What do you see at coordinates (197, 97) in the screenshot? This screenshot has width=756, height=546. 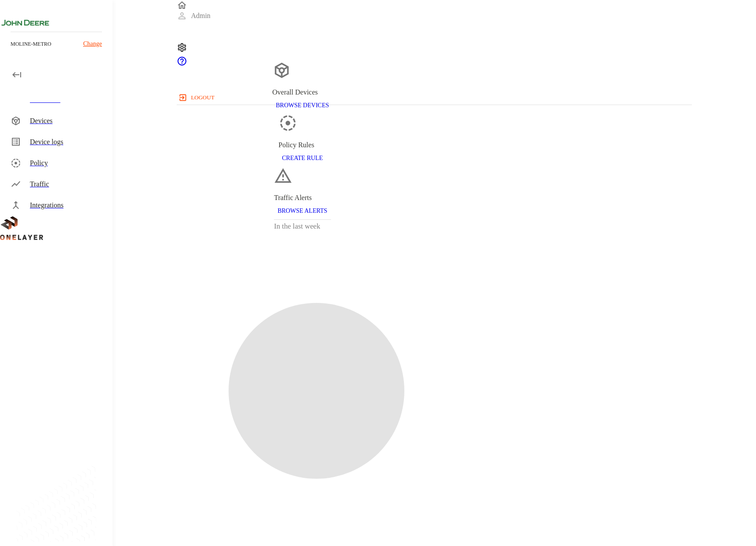 I see `button: logout` at bounding box center [197, 97].